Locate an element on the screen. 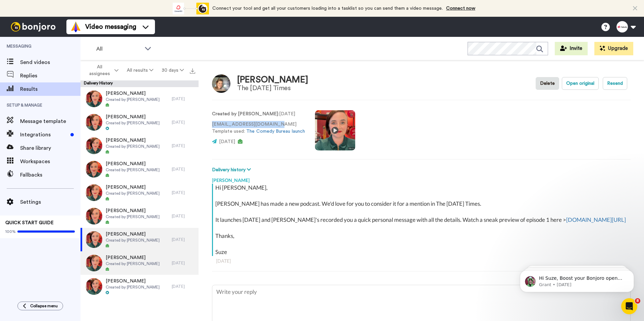  img: 90a71114-3bec-4451-a2b5-69c97fb59f6a-thumb.jpg is located at coordinates (94, 146).